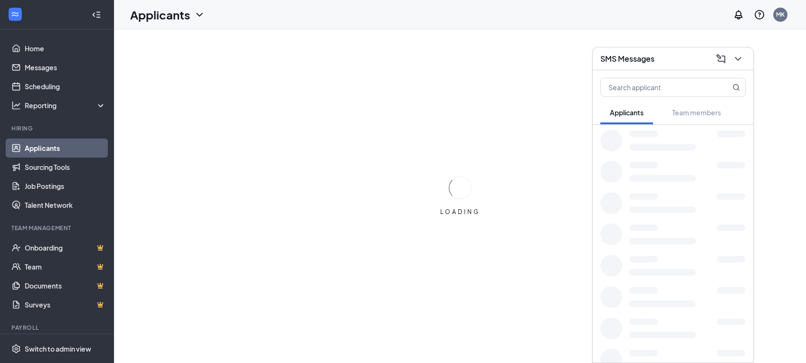 This screenshot has height=363, width=806. What do you see at coordinates (57, 328) in the screenshot?
I see `div: Payroll` at bounding box center [57, 328].